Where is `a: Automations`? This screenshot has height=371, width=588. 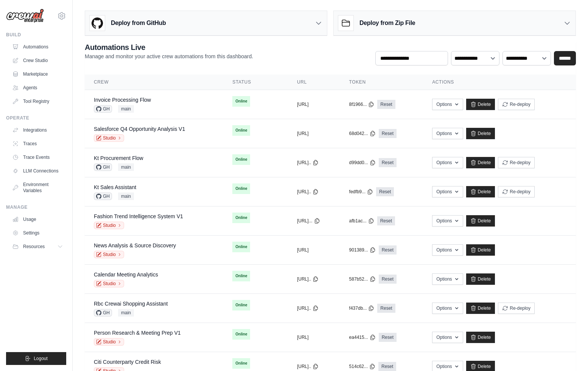 a: Automations is located at coordinates (37, 47).